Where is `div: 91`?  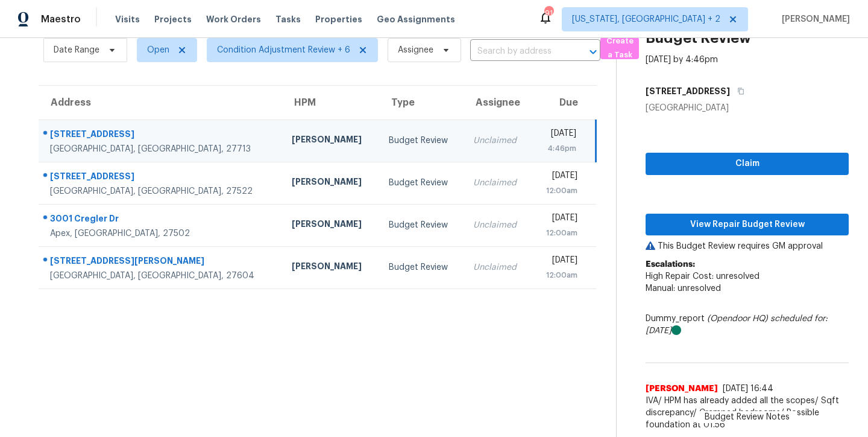 div: 91 is located at coordinates (549, 14).